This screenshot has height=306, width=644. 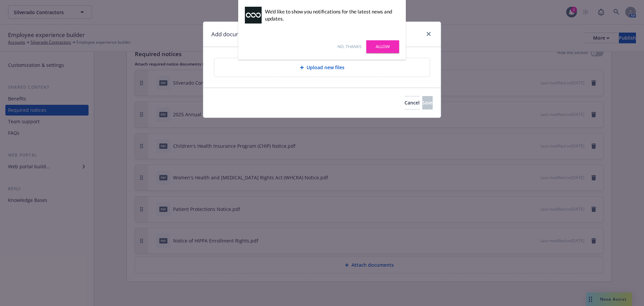 What do you see at coordinates (429, 34) in the screenshot?
I see `a: close` at bounding box center [429, 34].